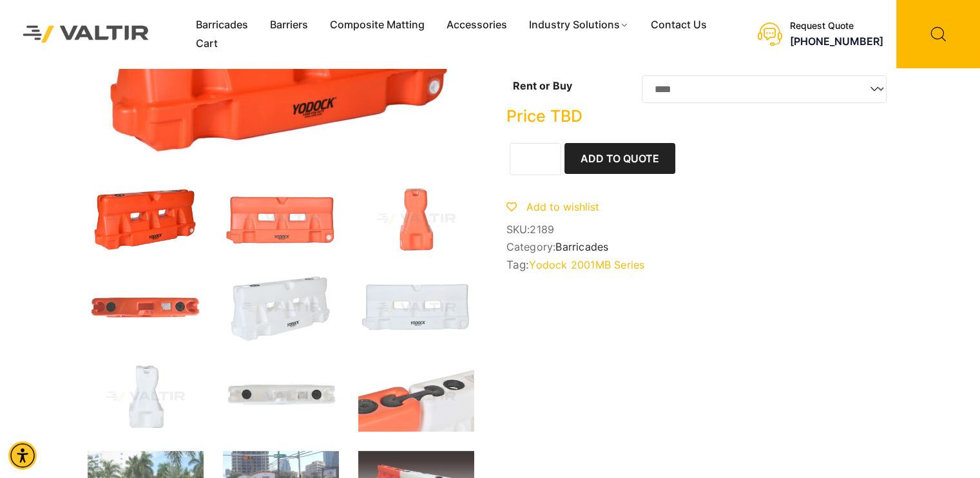 The height and width of the screenshot is (478, 980). Describe the element at coordinates (543, 85) in the screenshot. I see `label: Rent or Buy` at that location.